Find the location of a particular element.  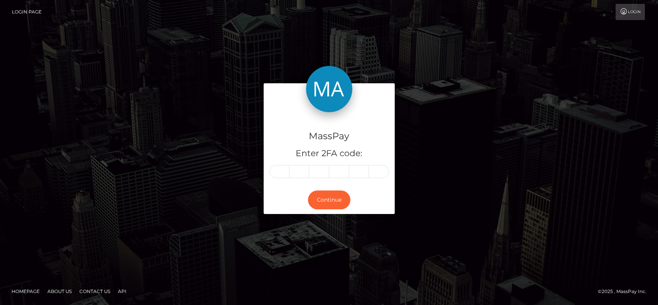

h5: Enter 2FA code: is located at coordinates (329, 153).